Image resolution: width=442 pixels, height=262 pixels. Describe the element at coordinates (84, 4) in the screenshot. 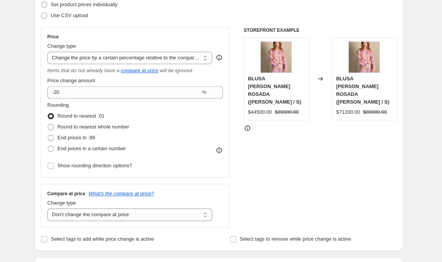

I see `span: Set product prices individually` at that location.